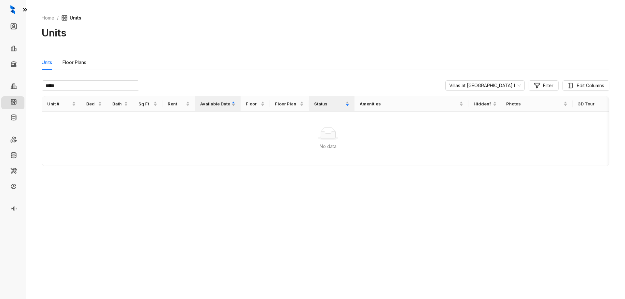 The image size is (625, 299). I want to click on li: Maintenance, so click(13, 172).